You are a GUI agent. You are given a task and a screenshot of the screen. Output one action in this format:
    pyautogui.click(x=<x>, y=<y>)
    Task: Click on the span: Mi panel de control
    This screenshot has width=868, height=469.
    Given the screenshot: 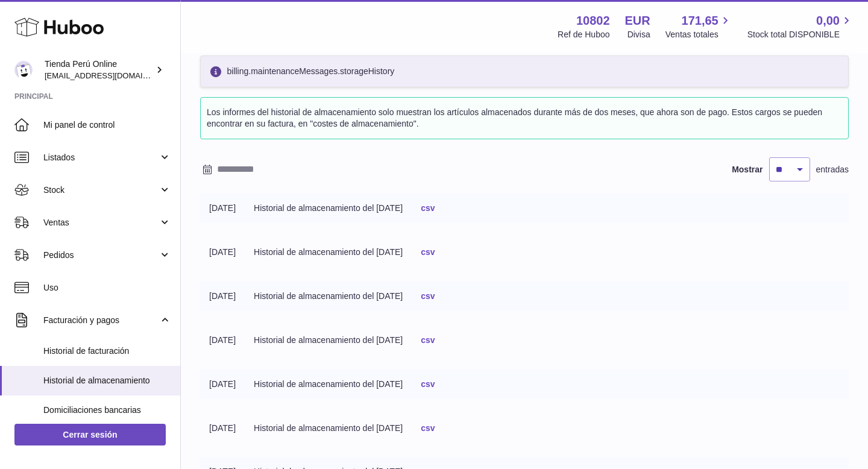 What is the action you would take?
    pyautogui.click(x=108, y=125)
    